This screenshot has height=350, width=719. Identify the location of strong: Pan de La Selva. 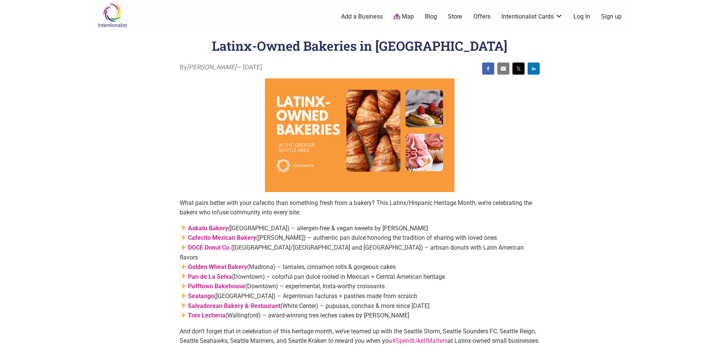
(210, 277).